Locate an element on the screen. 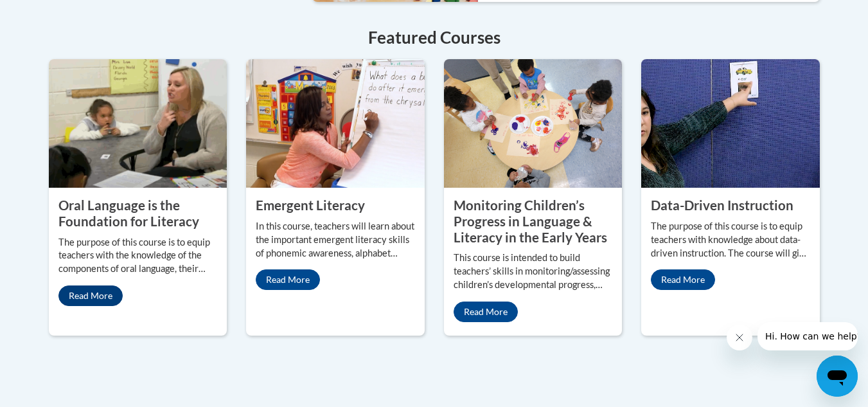 The height and width of the screenshot is (407, 868). span: Hi. How can we help? is located at coordinates (56, 14).